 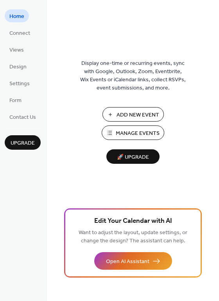 What do you see at coordinates (15, 100) in the screenshot?
I see `a: Form` at bounding box center [15, 100].